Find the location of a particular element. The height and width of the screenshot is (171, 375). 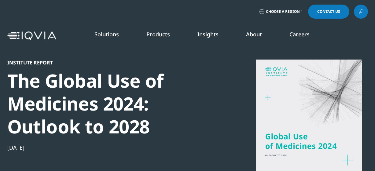

a: Insights is located at coordinates (208, 34).